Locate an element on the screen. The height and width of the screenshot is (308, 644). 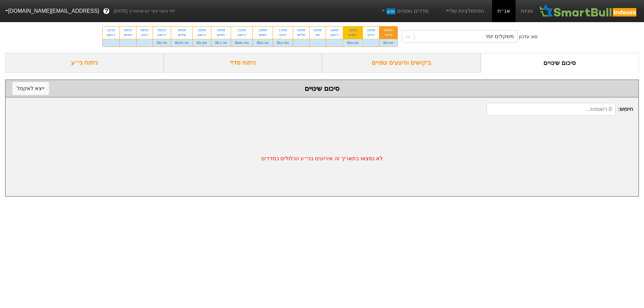
div: ₪491.5M is located at coordinates (242, 42).